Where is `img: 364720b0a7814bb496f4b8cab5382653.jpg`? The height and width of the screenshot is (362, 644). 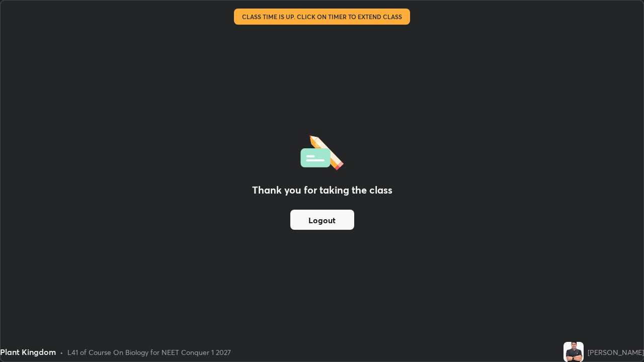
img: 364720b0a7814bb496f4b8cab5382653.jpg is located at coordinates (573, 352).